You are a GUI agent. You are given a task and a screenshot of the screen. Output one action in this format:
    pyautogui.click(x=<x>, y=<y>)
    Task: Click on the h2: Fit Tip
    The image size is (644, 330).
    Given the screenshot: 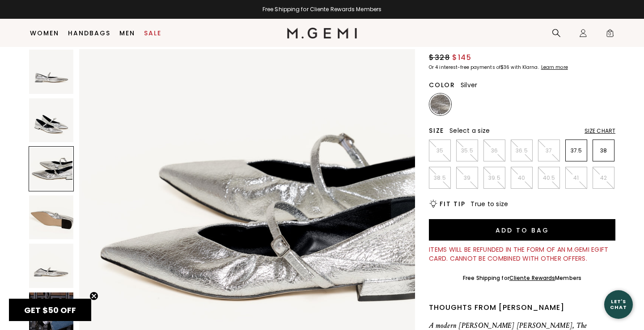 What is the action you would take?
    pyautogui.click(x=452, y=204)
    